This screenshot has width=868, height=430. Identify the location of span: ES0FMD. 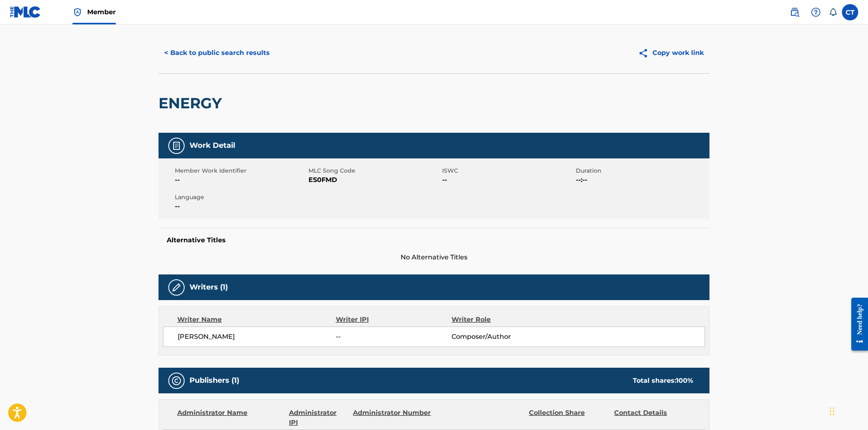
(374, 180).